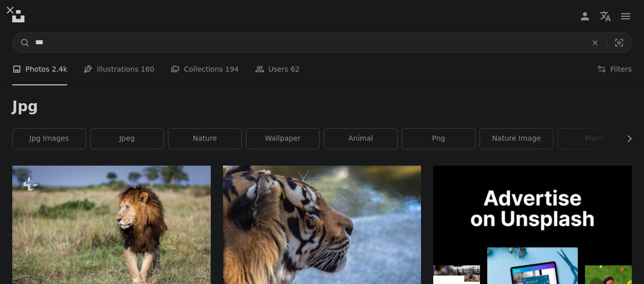  I want to click on button: Menu, so click(625, 17).